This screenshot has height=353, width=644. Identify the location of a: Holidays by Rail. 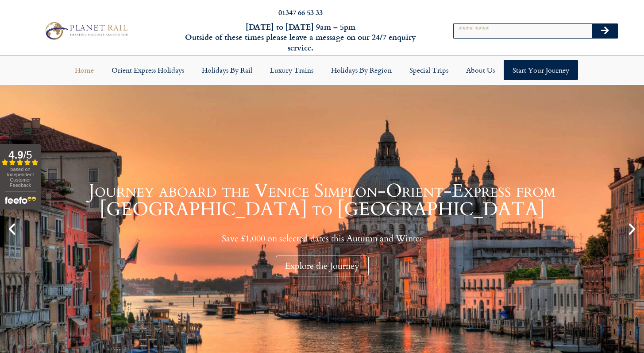
(227, 70).